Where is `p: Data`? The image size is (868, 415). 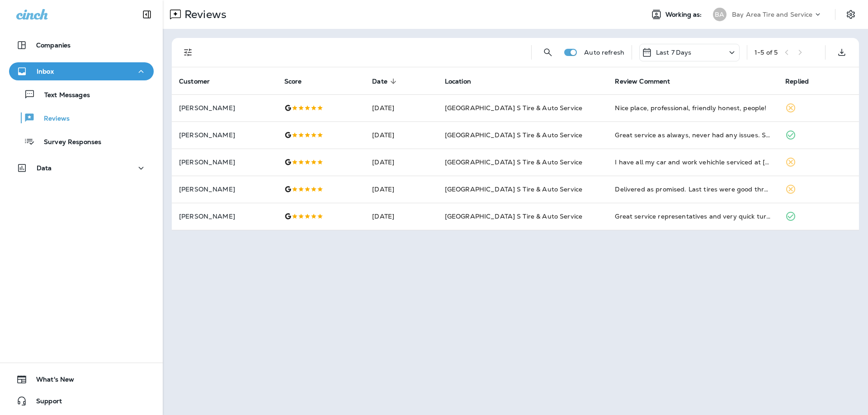
p: Data is located at coordinates (45, 168).